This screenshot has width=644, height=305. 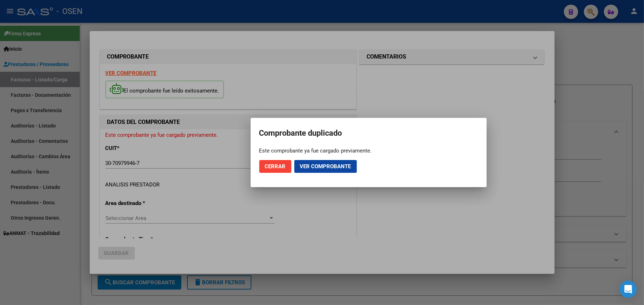 I want to click on span: Cerrar, so click(x=275, y=166).